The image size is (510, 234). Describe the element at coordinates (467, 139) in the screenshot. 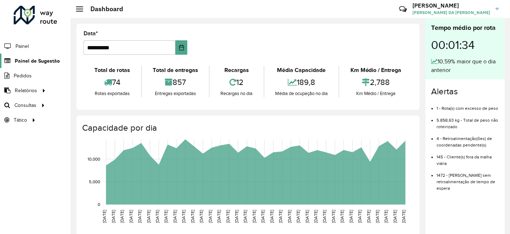

I see `li: 4 - Retroalimentação(ões) de coordenadas pendente(s)` at that location.